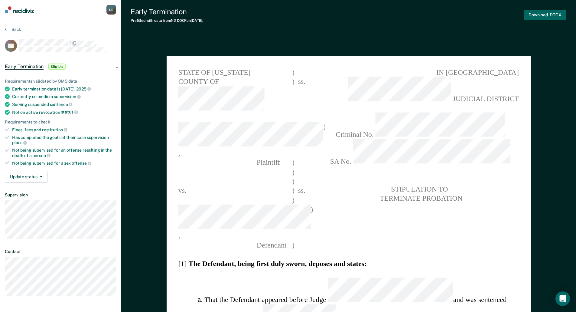 This screenshot has width=576, height=312. I want to click on span: offense, so click(81, 163).